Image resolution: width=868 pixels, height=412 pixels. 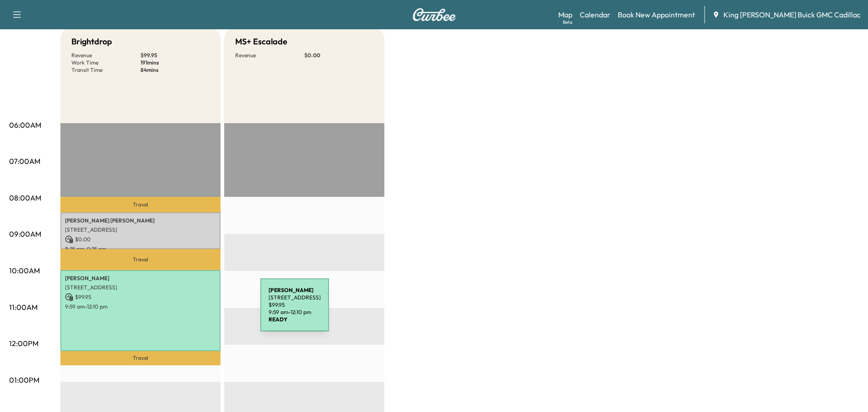 What do you see at coordinates (25, 198) in the screenshot?
I see `p: 08:00AM` at bounding box center [25, 198].